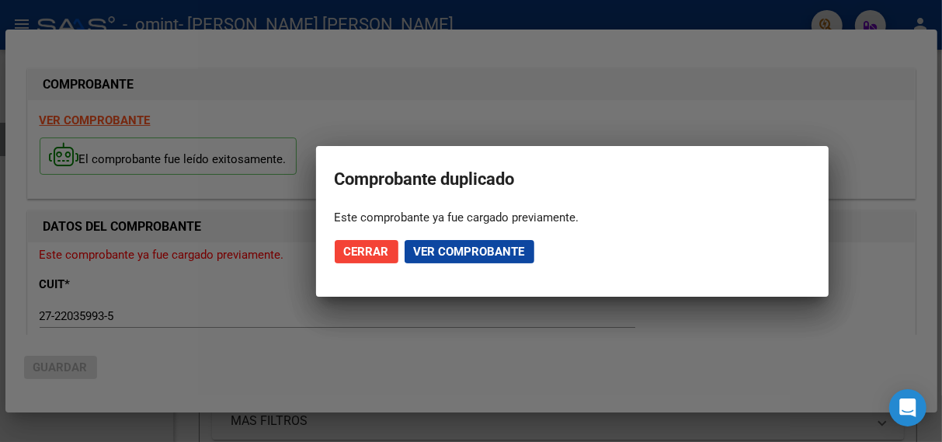  What do you see at coordinates (366, 252) in the screenshot?
I see `span: Cerrar` at bounding box center [366, 252].